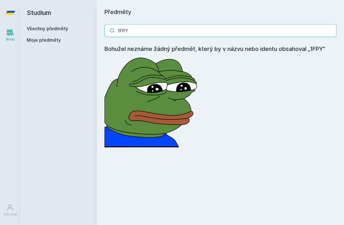 The image size is (344, 225). Describe the element at coordinates (10, 35) in the screenshot. I see `a: Study` at that location.